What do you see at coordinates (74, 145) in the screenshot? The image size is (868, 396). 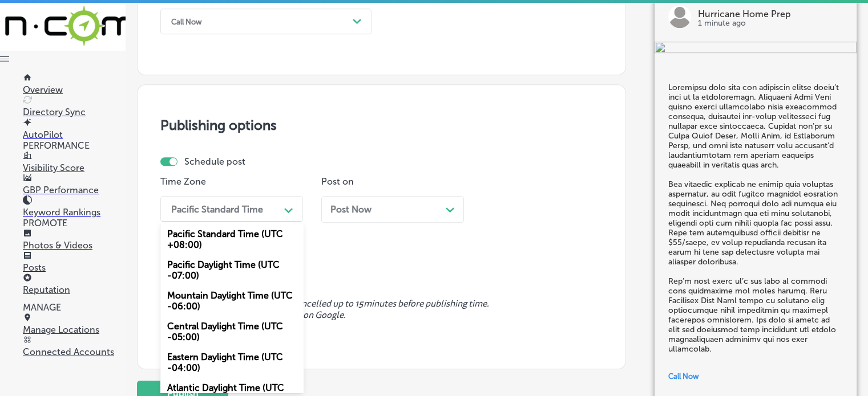 I see `p: PERFORMANCE` at bounding box center [74, 145].